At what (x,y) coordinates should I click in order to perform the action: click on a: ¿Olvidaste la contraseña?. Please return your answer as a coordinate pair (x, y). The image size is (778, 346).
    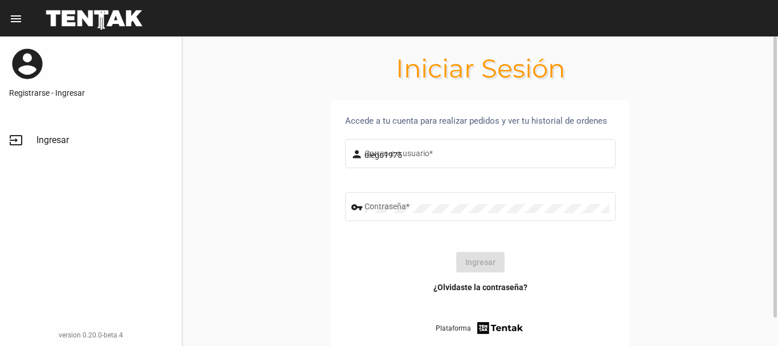
    Looking at the image, I should click on (480, 287).